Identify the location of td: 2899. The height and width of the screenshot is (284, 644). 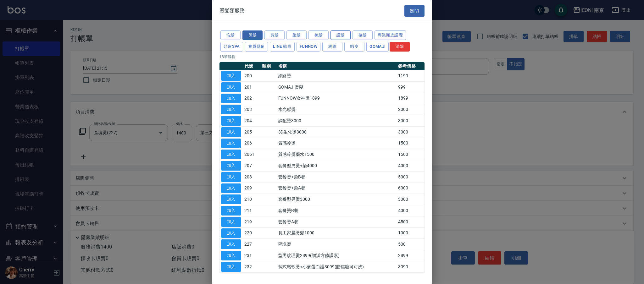
(411, 256).